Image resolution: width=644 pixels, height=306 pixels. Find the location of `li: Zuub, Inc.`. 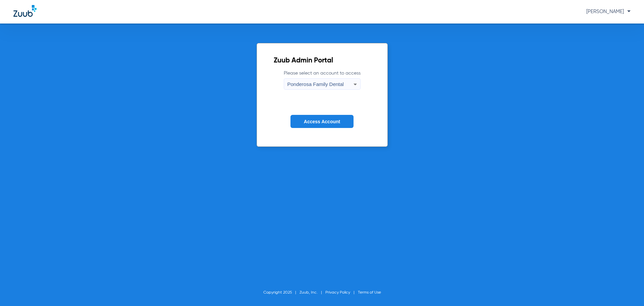

li: Zuub, Inc. is located at coordinates (312, 292).